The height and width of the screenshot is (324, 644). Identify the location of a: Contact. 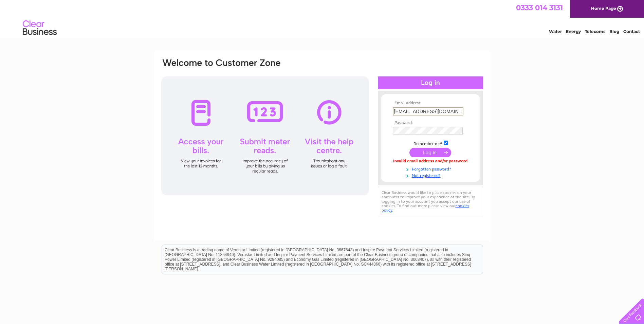
(632, 31).